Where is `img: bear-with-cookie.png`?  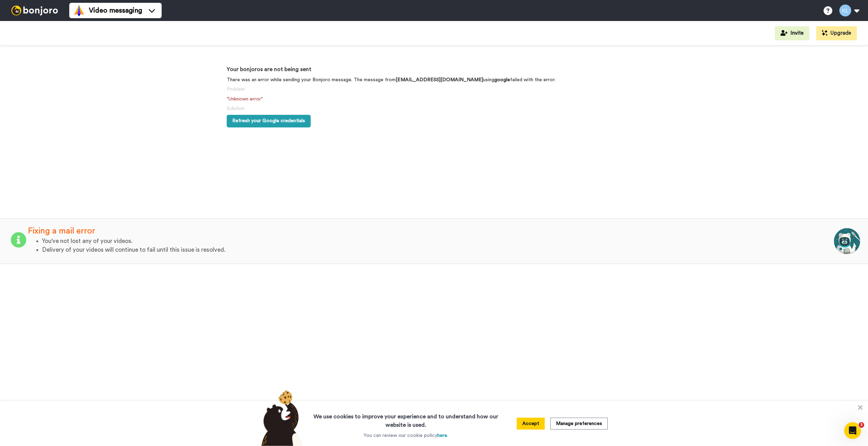 img: bear-with-cookie.png is located at coordinates (281, 417).